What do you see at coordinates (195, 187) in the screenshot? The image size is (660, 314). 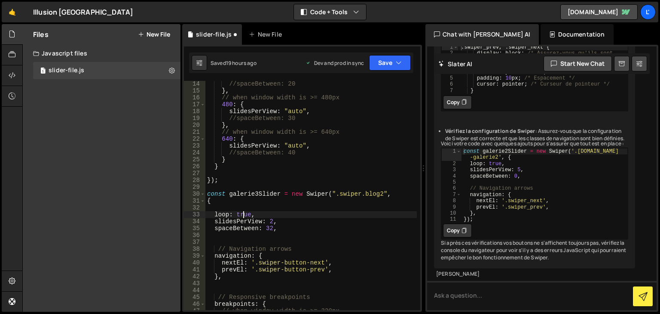 I see `div: 29` at bounding box center [195, 187].